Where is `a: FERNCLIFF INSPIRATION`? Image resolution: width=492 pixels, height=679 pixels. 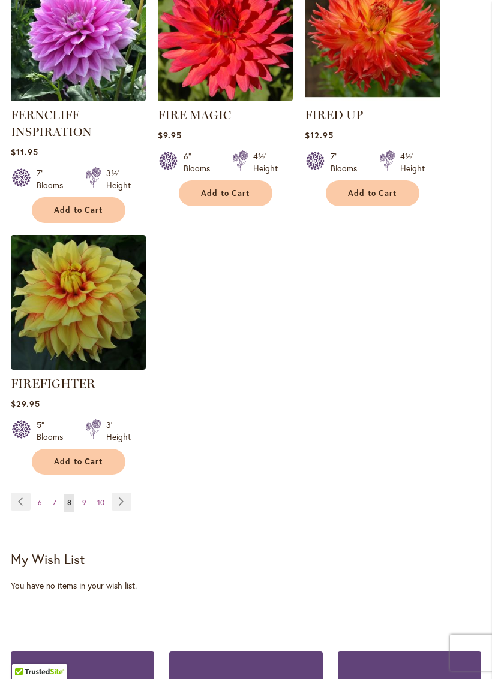
a: FERNCLIFF INSPIRATION is located at coordinates (51, 124).